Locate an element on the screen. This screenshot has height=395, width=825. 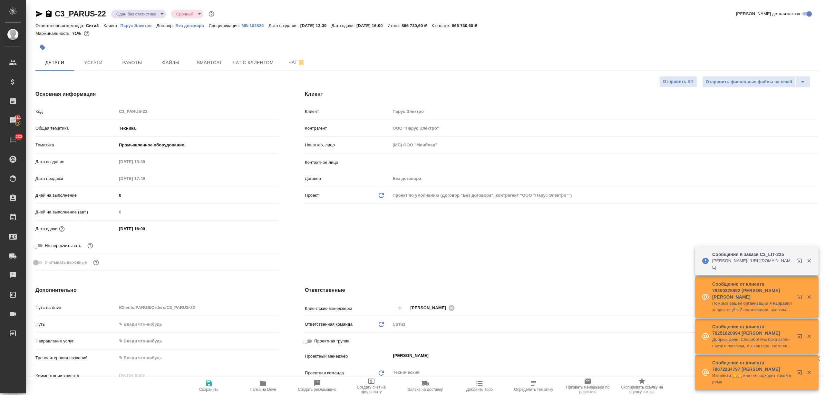
p: Направление услуг is located at coordinates (76, 341).